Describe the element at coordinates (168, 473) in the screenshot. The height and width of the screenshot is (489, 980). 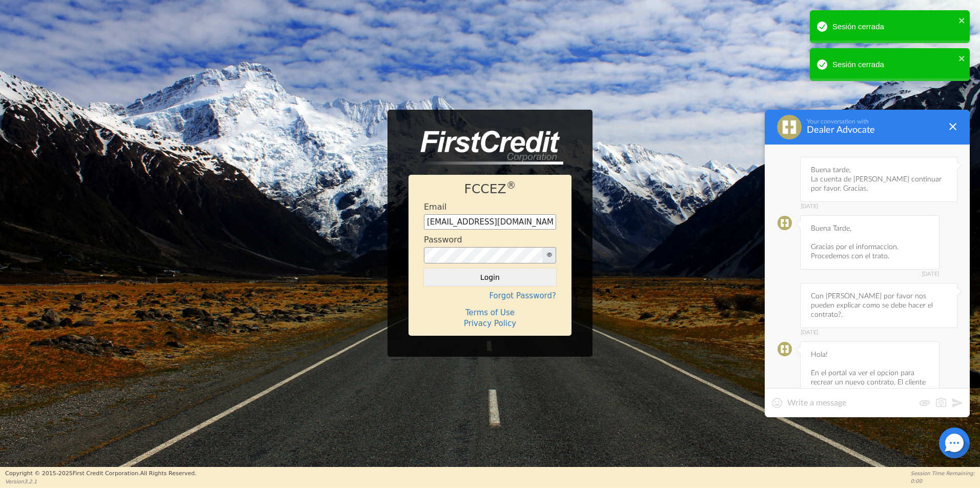
I see `span: All Rights Reserved.` at that location.